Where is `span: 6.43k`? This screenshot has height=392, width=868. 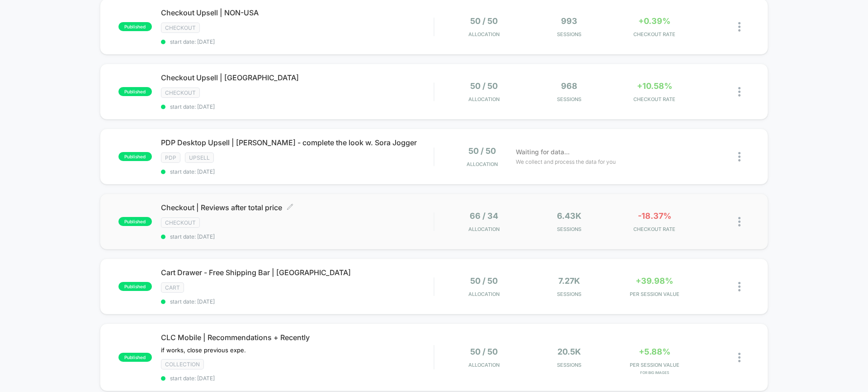 span: 6.43k is located at coordinates (569, 216).